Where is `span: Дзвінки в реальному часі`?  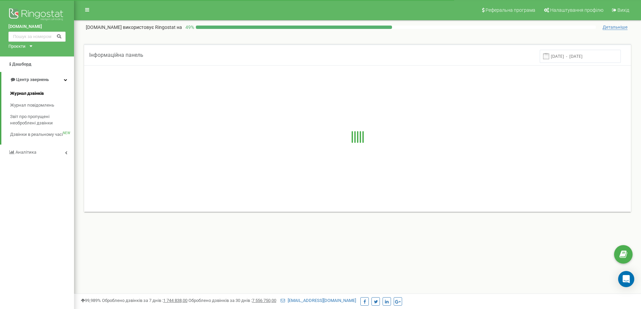 span: Дзвінки в реальному часі is located at coordinates (36, 135).